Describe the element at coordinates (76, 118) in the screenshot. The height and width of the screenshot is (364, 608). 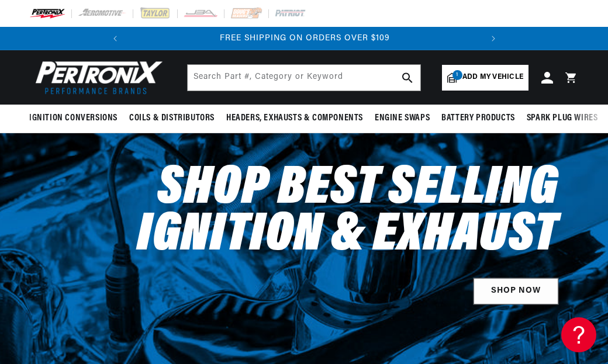
I see `summary: Ignition Conversions` at that location.